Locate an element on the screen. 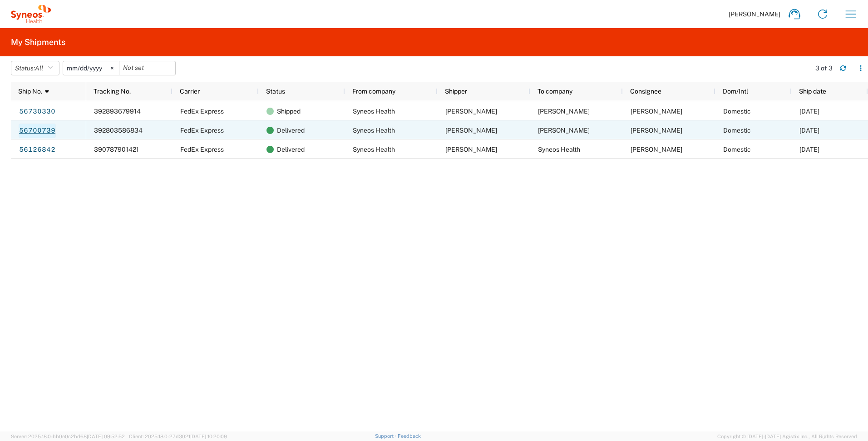 The height and width of the screenshot is (441, 868). a: 56700739 is located at coordinates (37, 131).